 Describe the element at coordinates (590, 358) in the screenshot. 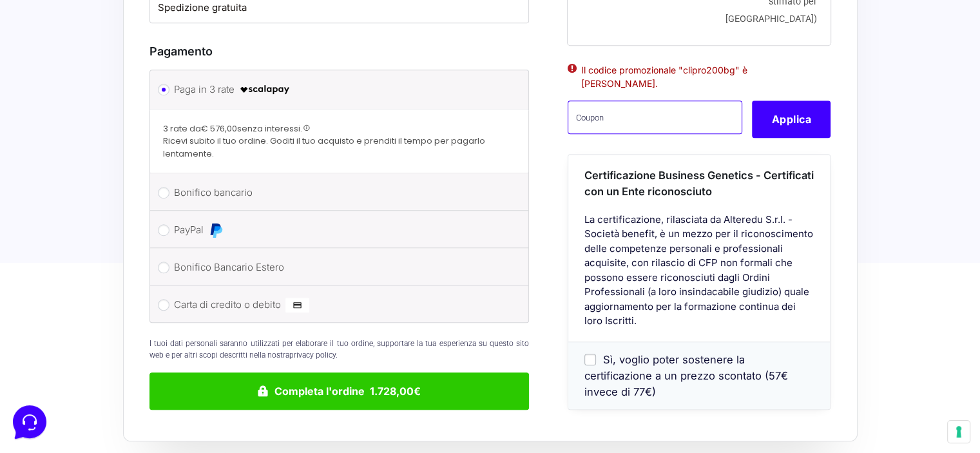

I see `input: Sì, voglio poter sostenere la certificazione a un prezzo scontato (57€ invece di 77€)` at that location.